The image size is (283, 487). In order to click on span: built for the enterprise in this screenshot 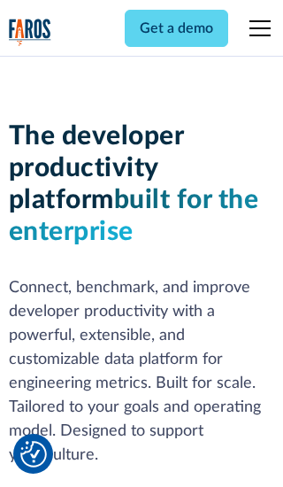, I will do `click(134, 216)`.